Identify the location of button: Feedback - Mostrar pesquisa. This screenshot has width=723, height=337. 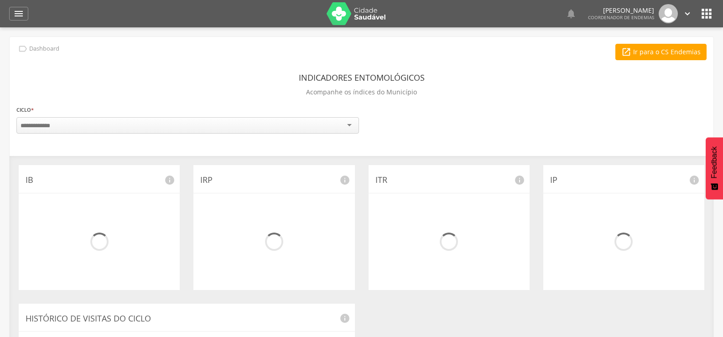
(714, 168).